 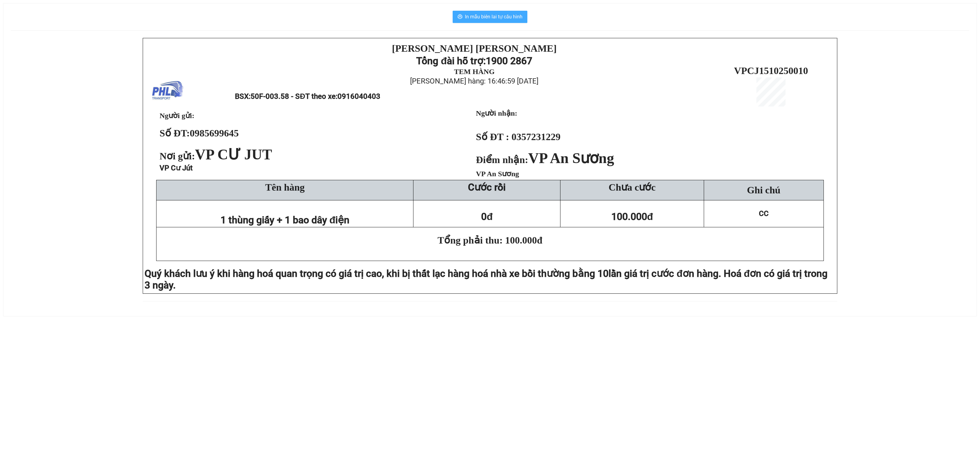 What do you see at coordinates (284, 188) in the screenshot?
I see `span: Tên hàng` at bounding box center [284, 188].